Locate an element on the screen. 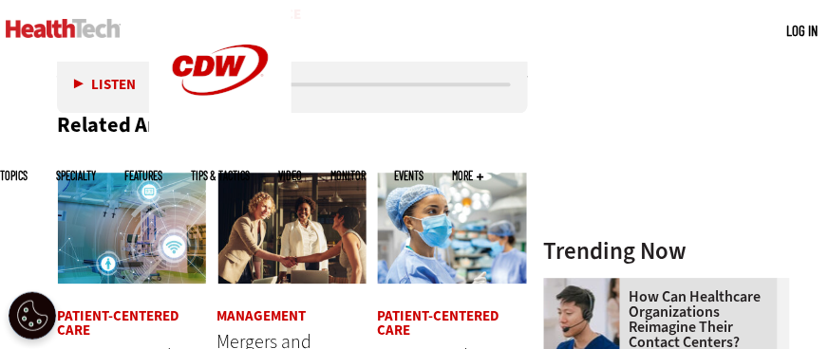  span: More is located at coordinates (467, 176).